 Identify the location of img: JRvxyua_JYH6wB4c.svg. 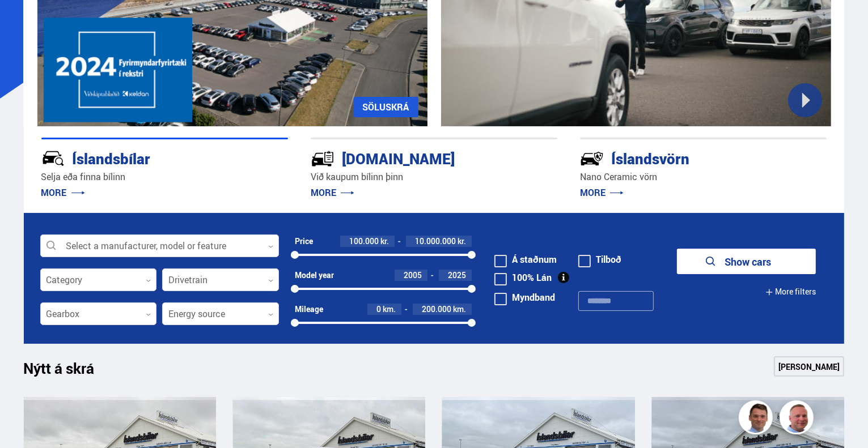
(53, 159).